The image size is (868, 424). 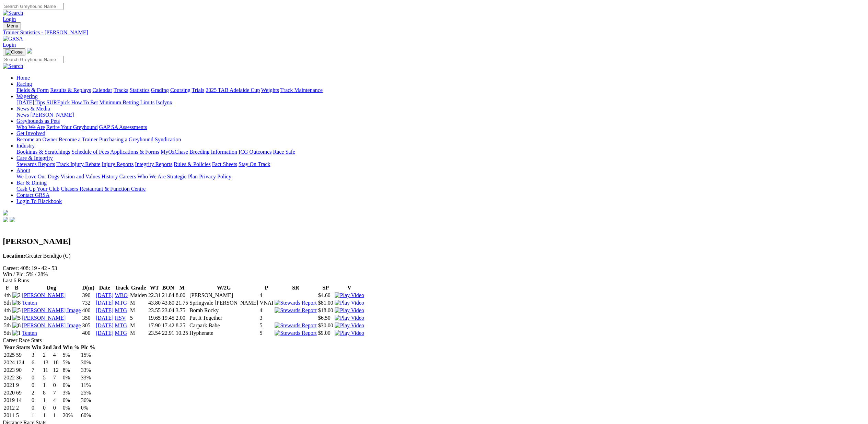 I want to click on td: 17.90, so click(x=154, y=326).